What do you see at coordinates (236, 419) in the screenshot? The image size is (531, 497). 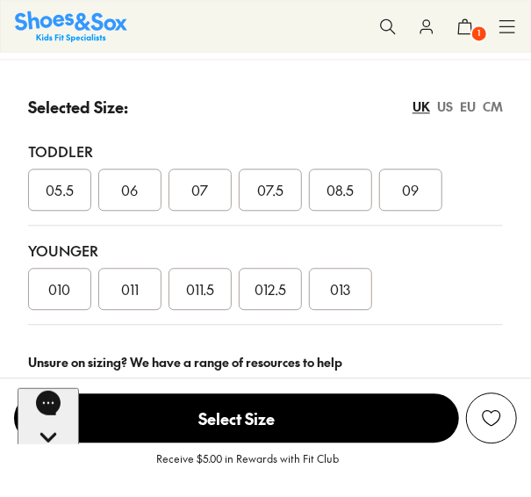 I see `span: Select Size` at bounding box center [236, 419].